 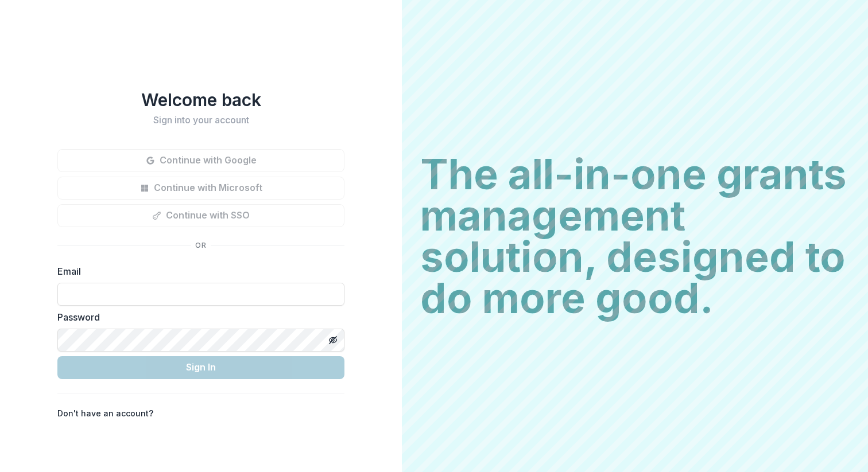 I want to click on button: Toggle password visibility, so click(x=333, y=341).